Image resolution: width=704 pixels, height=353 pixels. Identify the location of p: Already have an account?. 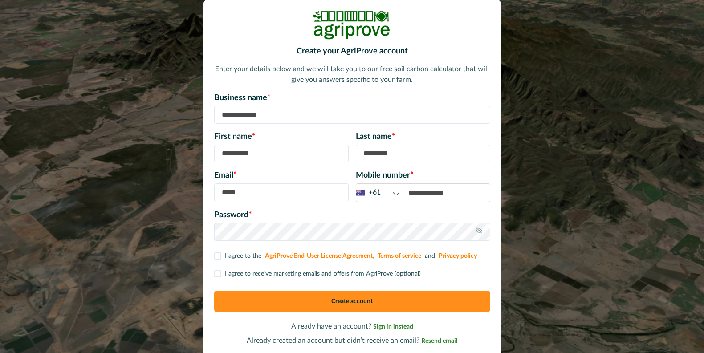
(352, 326).